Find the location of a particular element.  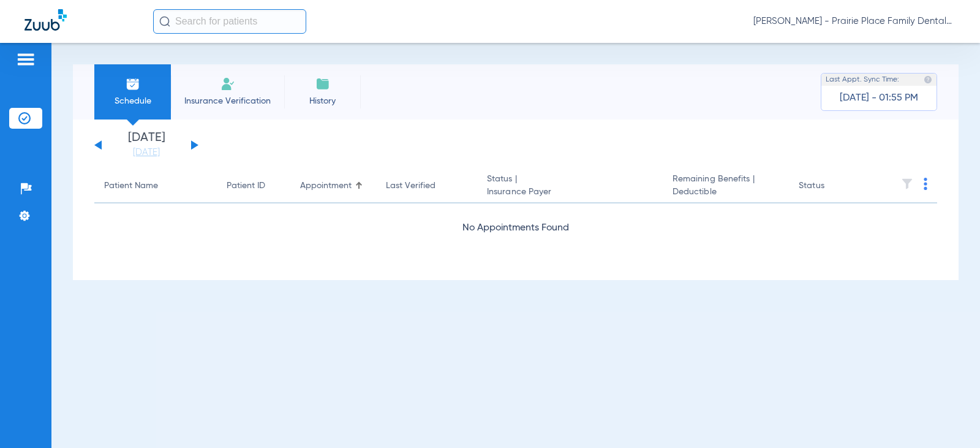

span: Schedule is located at coordinates (132, 101).